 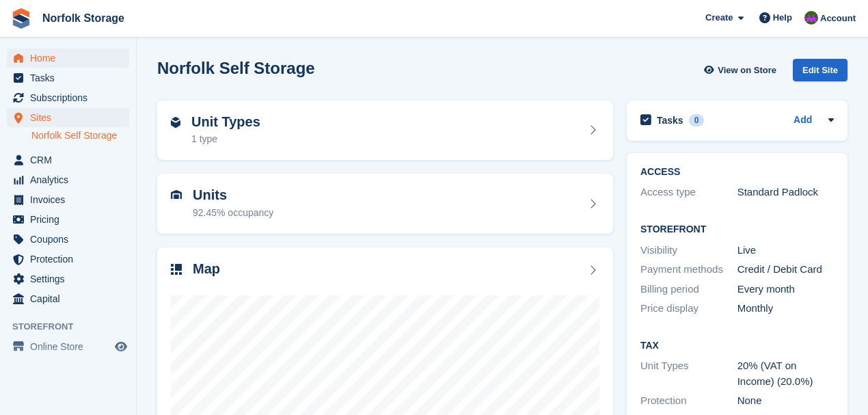 I want to click on div: Protection, so click(x=689, y=401).